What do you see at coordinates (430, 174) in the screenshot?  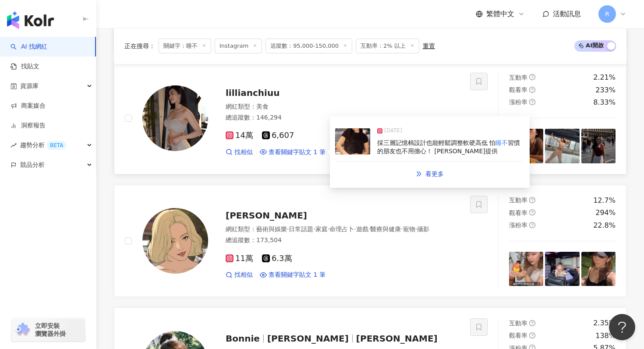 I see `a: double-right看更多` at bounding box center [430, 174].